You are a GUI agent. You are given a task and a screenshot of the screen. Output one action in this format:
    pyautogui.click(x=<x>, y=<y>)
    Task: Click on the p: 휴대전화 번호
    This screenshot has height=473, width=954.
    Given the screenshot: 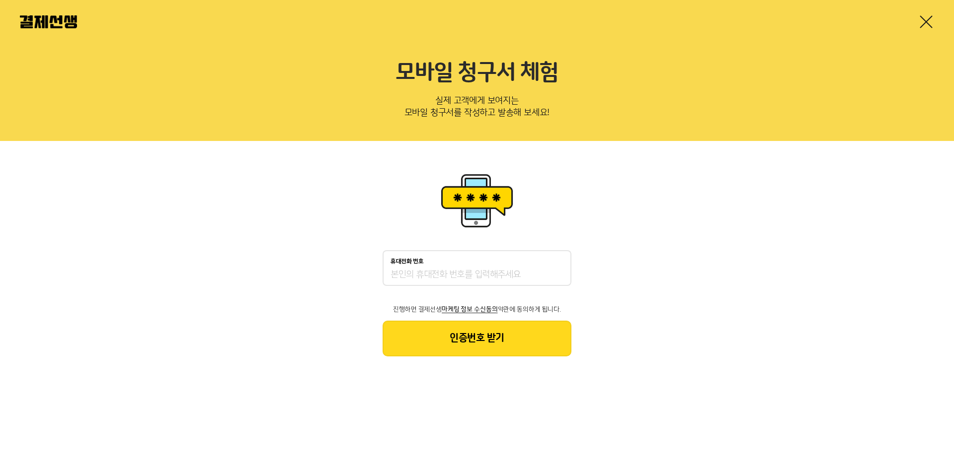 What is the action you would take?
    pyautogui.click(x=407, y=262)
    